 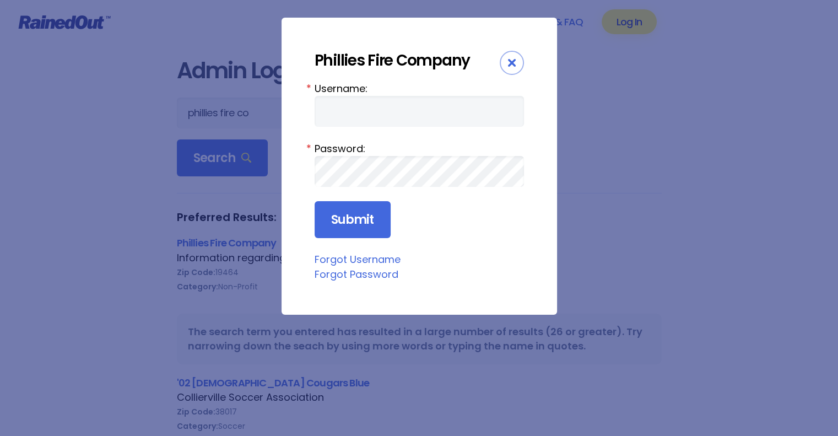 I want to click on label: Username:, so click(x=419, y=88).